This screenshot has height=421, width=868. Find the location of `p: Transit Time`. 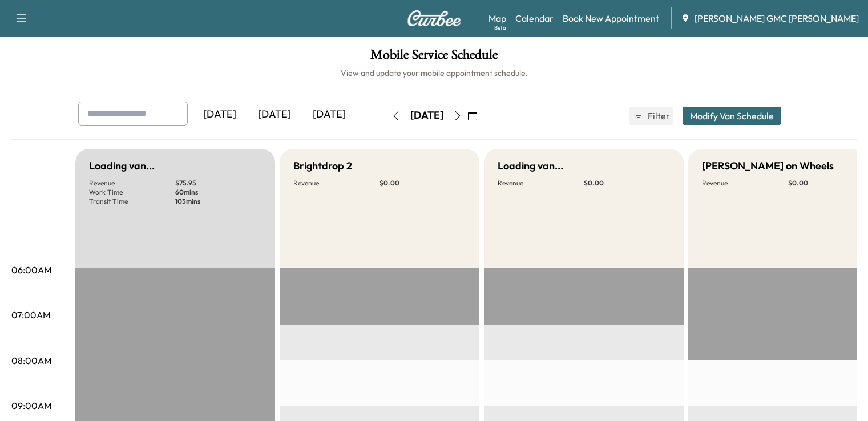

p: Transit Time is located at coordinates (132, 202).